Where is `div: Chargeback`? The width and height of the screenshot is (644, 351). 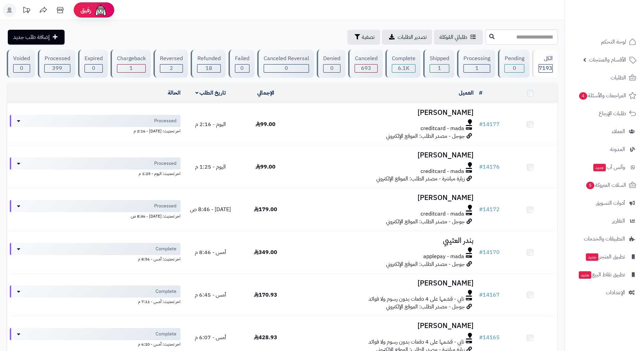 div: Chargeback is located at coordinates (131, 58).